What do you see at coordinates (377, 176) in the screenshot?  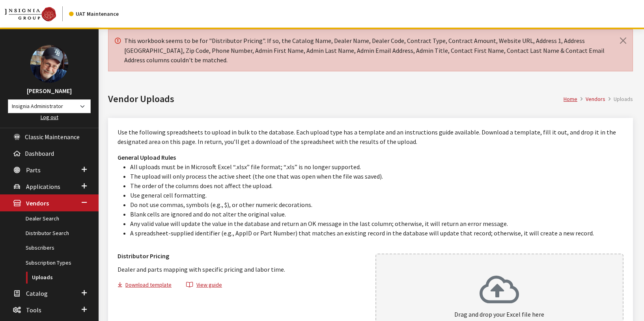 I see `li: The upload will only process the active sheet (the one that was open when the file was saved).` at bounding box center [377, 176].